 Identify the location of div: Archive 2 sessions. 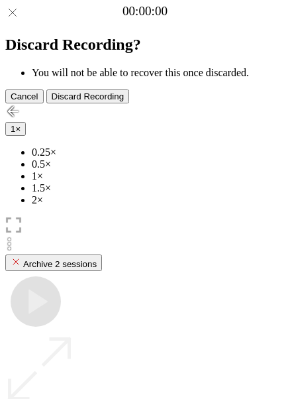
(54, 262).